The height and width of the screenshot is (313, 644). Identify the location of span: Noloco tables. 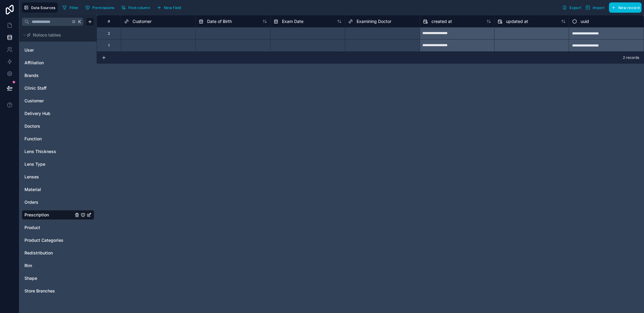
(47, 35).